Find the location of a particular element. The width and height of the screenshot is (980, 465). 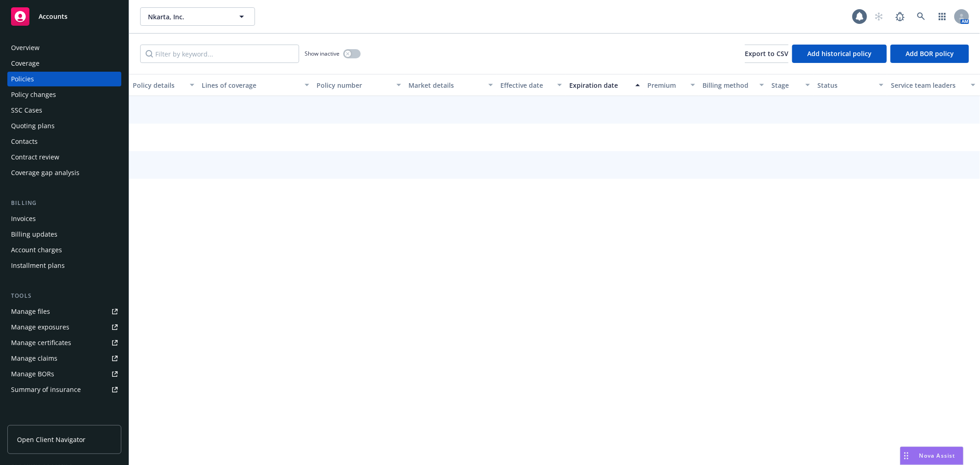

a: Accounts is located at coordinates (64, 17).